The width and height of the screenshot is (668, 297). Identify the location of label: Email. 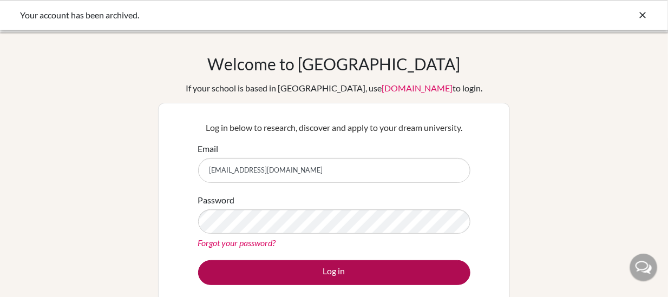
(208, 149).